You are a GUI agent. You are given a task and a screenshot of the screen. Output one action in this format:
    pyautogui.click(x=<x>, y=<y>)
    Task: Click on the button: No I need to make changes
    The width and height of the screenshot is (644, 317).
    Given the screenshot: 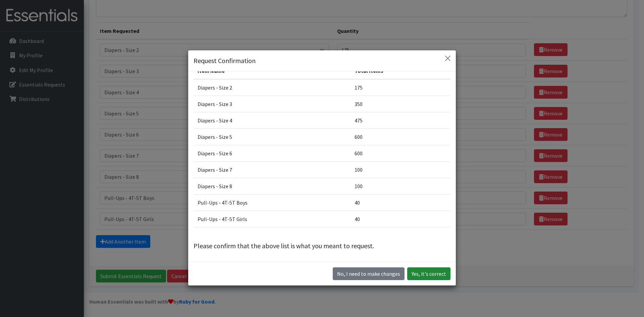 What is the action you would take?
    pyautogui.click(x=369, y=274)
    